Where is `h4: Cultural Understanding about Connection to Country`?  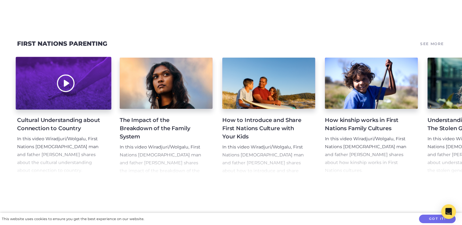
h4: Cultural Understanding about Connection to Country is located at coordinates (59, 125).